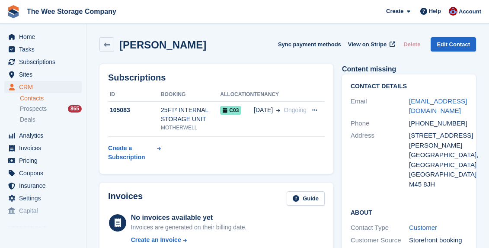 This screenshot has height=248, width=489. Describe the element at coordinates (453, 44) in the screenshot. I see `a: Edit Contact` at that location.